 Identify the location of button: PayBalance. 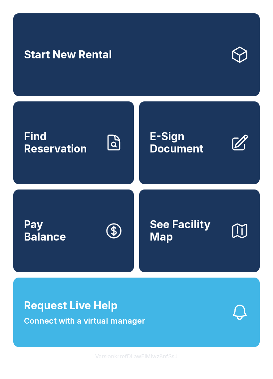
(74, 231).